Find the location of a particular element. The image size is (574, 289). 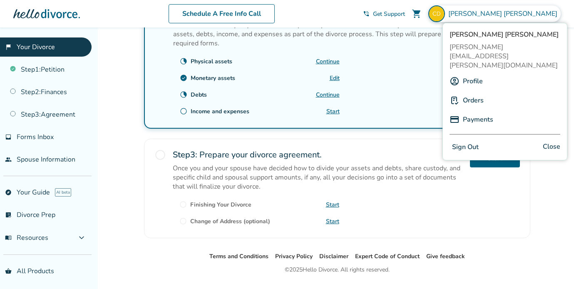

span: Forms Inbox is located at coordinates (35, 137).